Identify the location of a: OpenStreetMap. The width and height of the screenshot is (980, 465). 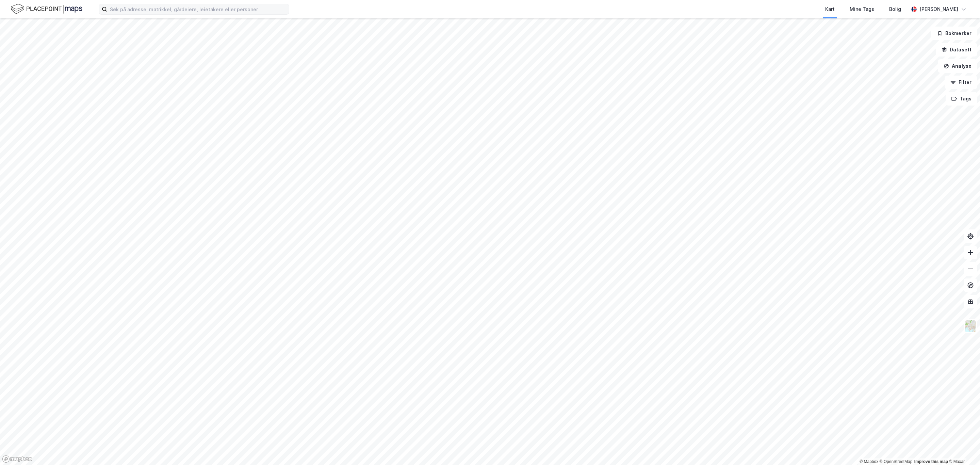
(895, 461).